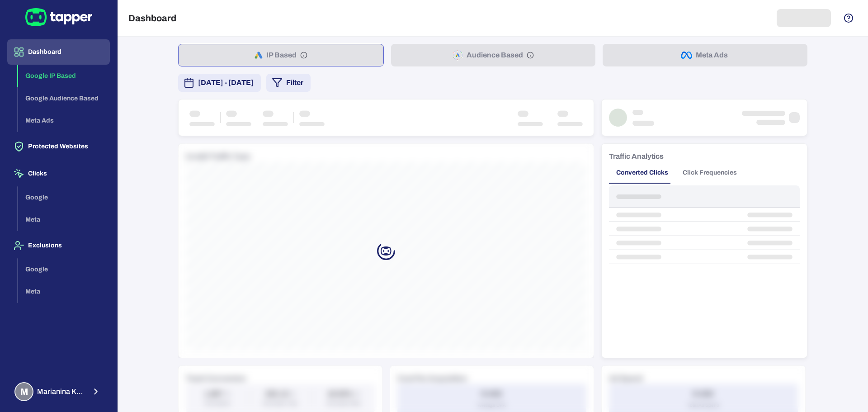 This screenshot has width=868, height=412. I want to click on button: Clicks, so click(58, 174).